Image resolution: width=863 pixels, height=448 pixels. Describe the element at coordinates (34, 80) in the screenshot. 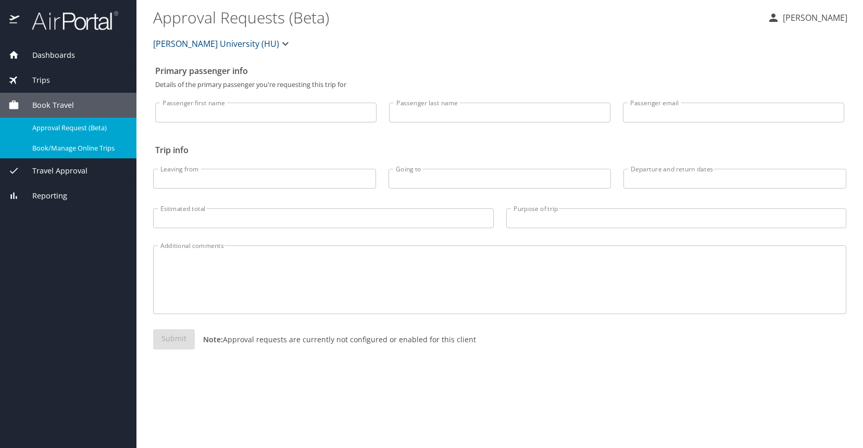

I see `span: Trips` at that location.